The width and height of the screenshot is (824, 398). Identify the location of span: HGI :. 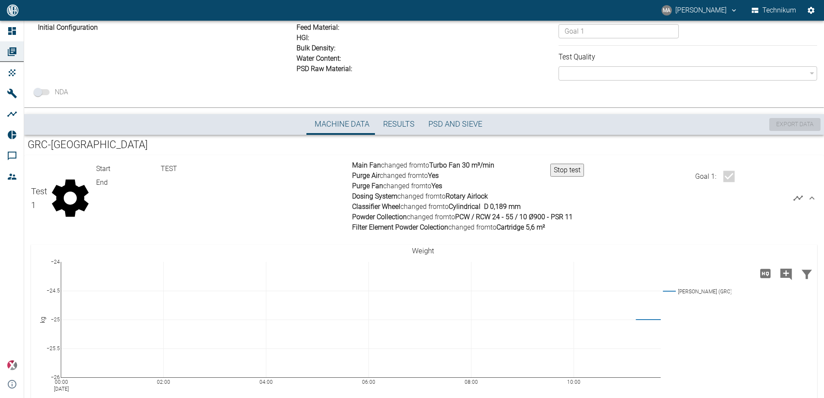
(303, 38).